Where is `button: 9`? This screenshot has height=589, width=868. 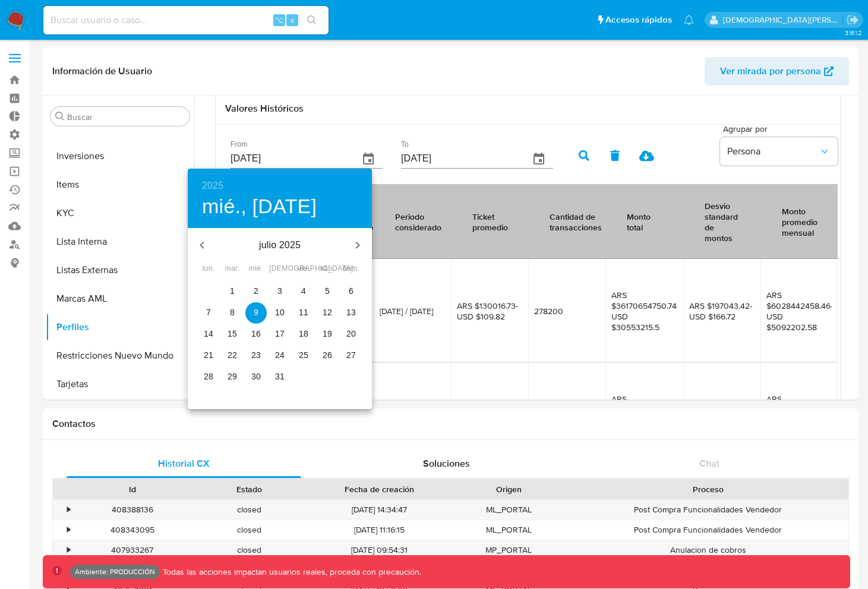 button: 9 is located at coordinates (256, 313).